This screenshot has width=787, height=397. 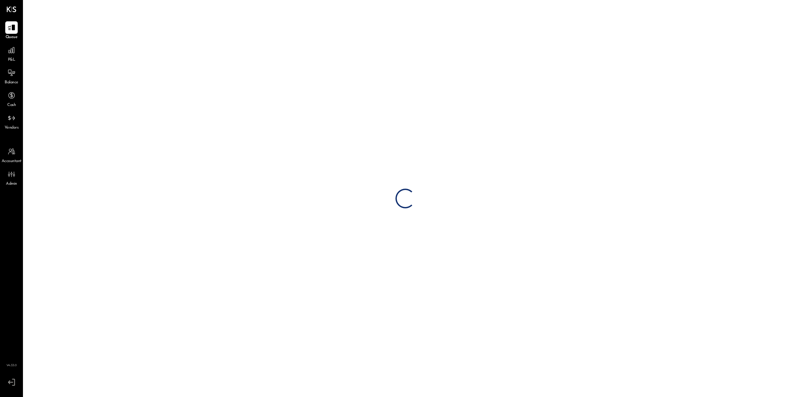 I want to click on span: Balance, so click(x=11, y=83).